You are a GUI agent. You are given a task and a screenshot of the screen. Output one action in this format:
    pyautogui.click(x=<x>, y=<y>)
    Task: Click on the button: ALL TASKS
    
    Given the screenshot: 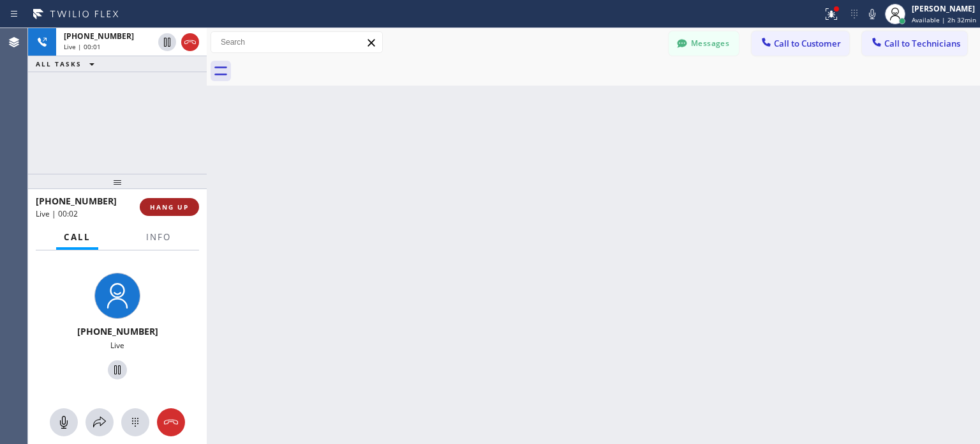 What is the action you would take?
    pyautogui.click(x=67, y=64)
    